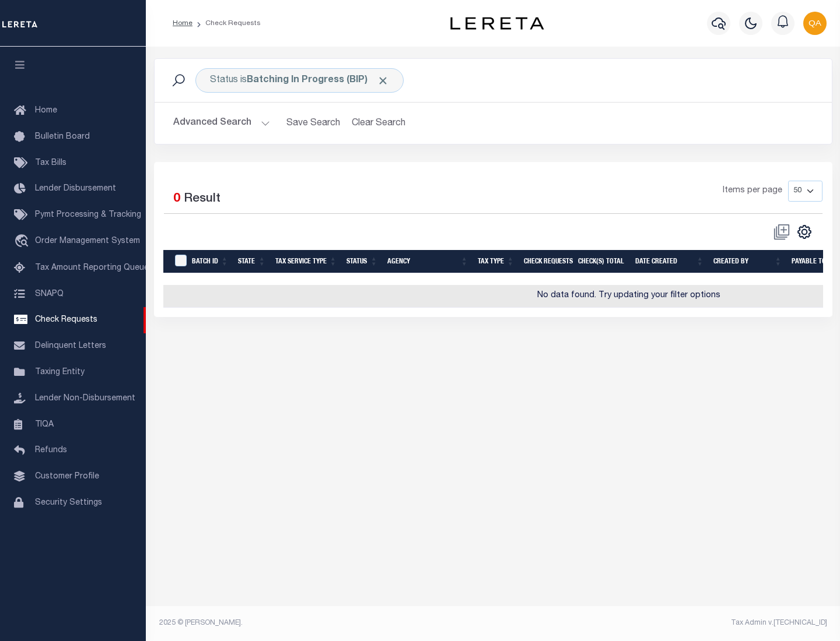 Image resolution: width=840 pixels, height=641 pixels. Describe the element at coordinates (318, 80) in the screenshot. I see `b: Batching In Progress (BIP)` at that location.